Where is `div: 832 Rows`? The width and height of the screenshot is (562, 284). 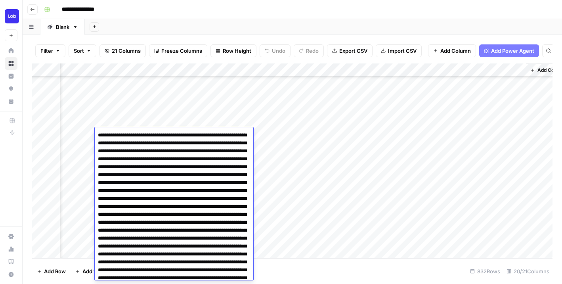
div: 832 Rows is located at coordinates (485, 271).